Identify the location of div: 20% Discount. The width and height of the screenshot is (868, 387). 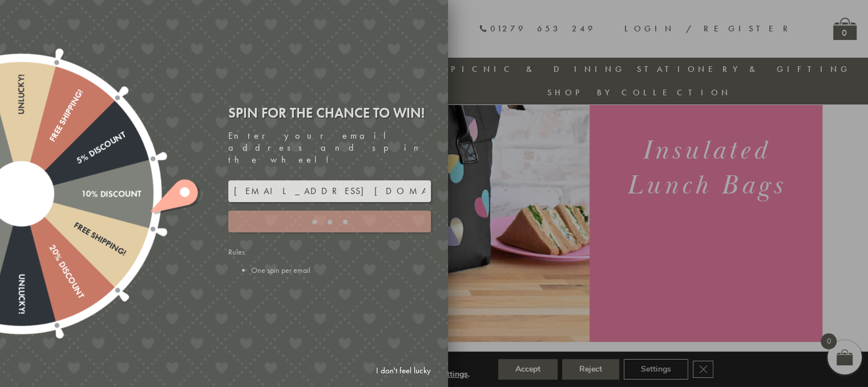
(52, 246).